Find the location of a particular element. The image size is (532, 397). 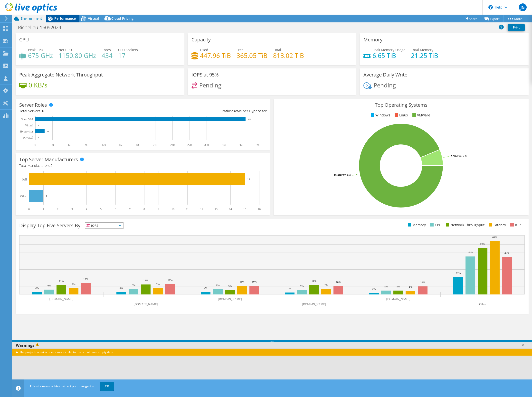

span: IOPS is located at coordinates (104, 226).